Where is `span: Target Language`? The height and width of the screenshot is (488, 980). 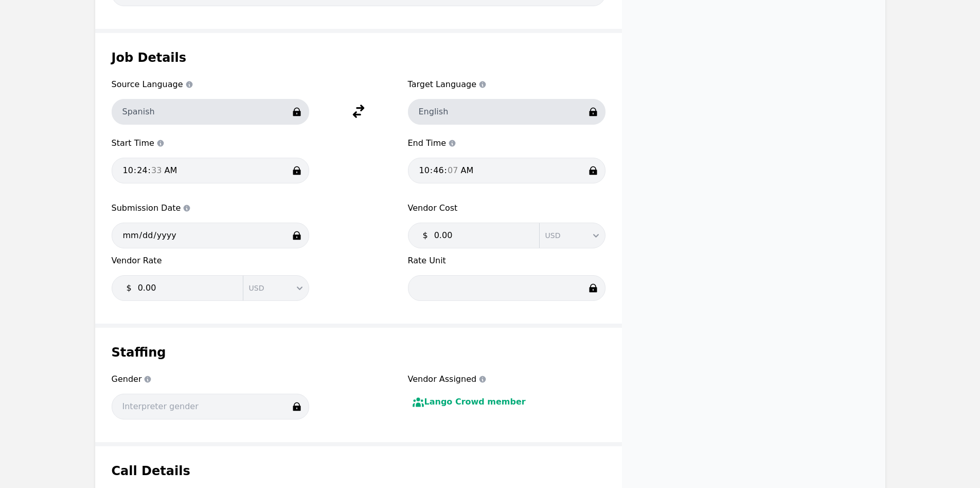
span: Target Language is located at coordinates (507, 84).